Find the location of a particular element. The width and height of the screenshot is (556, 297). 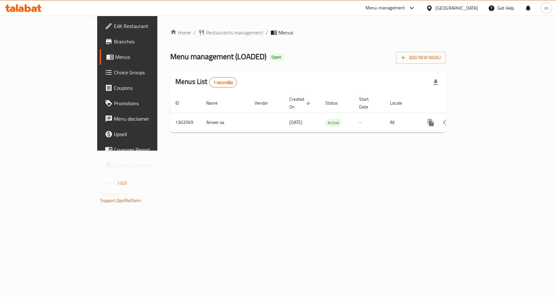

a: Coverage Report is located at coordinates (145, 150).